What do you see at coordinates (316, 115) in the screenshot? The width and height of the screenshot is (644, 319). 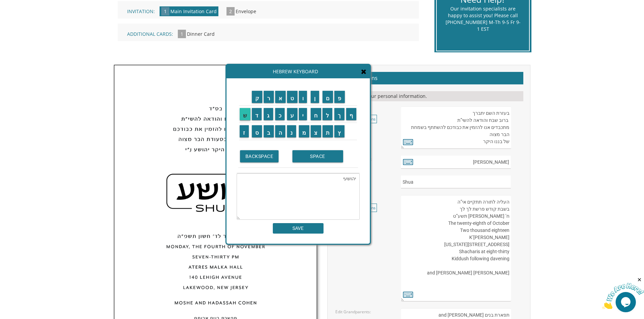 I see `input: ח` at bounding box center [316, 115].